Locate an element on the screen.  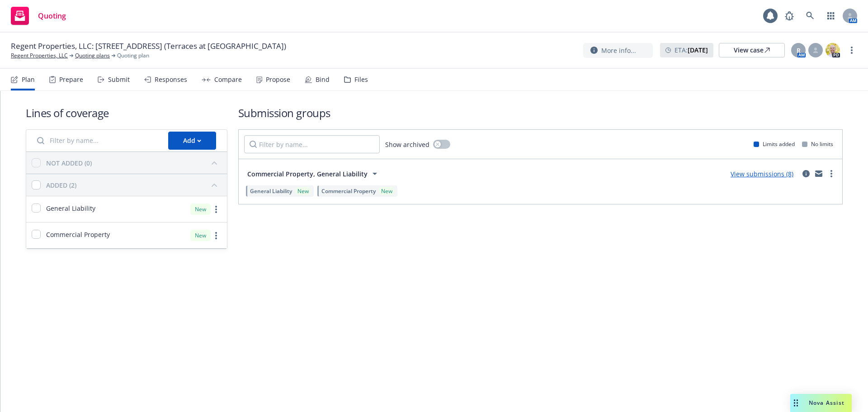
a: Report a Bug is located at coordinates (789, 16).